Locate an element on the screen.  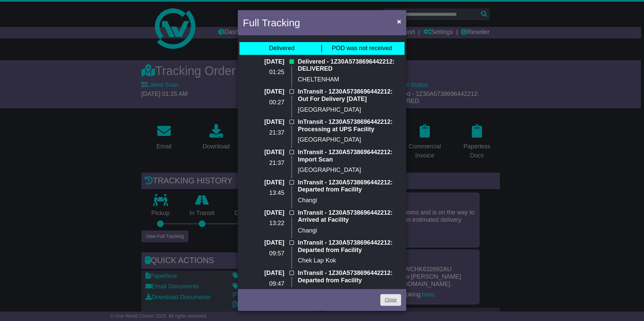
p: Chek Lap Kok is located at coordinates (349, 261).